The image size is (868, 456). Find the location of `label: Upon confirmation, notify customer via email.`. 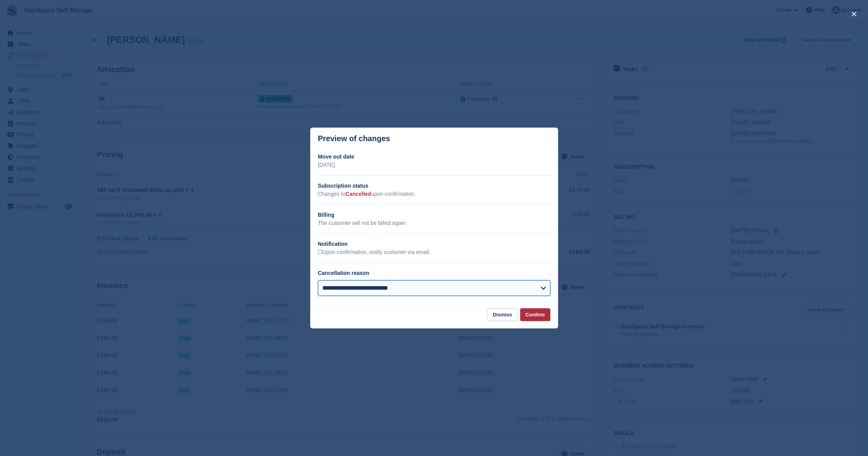

label: Upon confirmation, notify customer via email. is located at coordinates (374, 252).